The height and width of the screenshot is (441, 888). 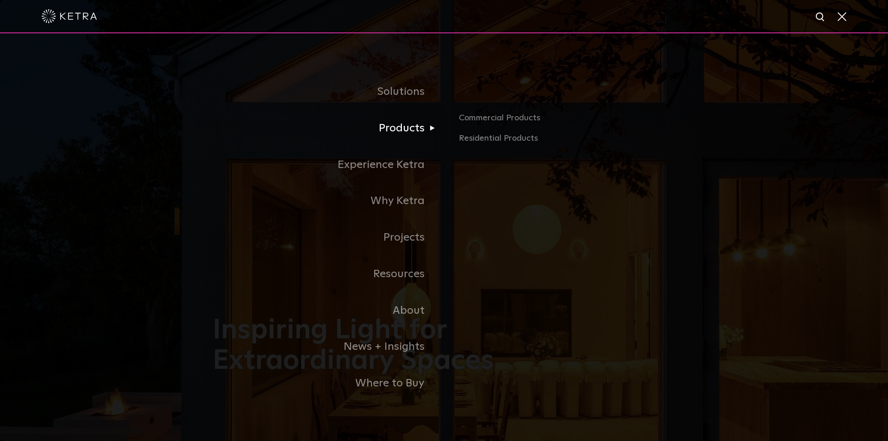 I want to click on a: Commercial Products, so click(x=567, y=122).